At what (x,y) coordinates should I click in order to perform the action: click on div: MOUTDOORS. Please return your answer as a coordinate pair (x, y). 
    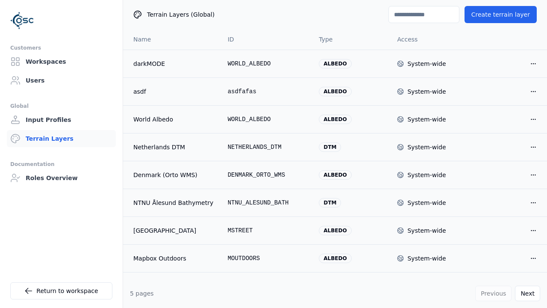
    Looking at the image, I should click on (267, 258).